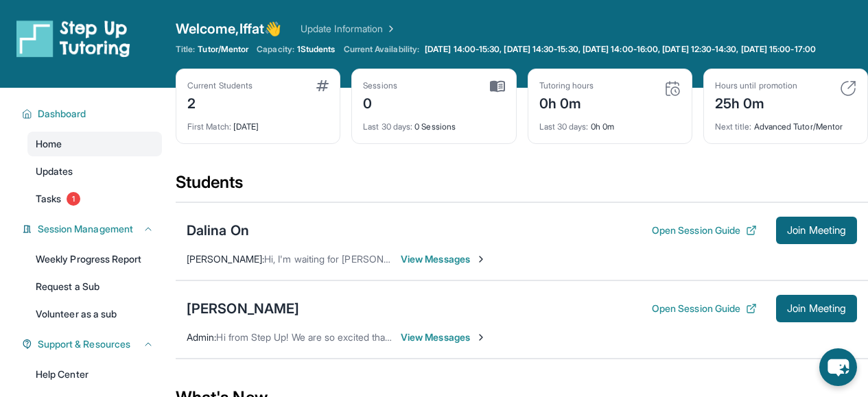 The width and height of the screenshot is (868, 397). Describe the element at coordinates (275, 50) in the screenshot. I see `span: Capacity:` at that location.